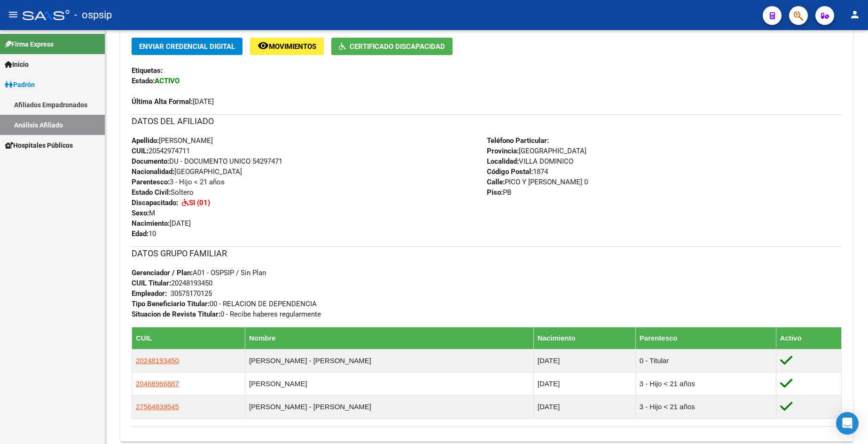  What do you see at coordinates (584, 337) in the screenshot?
I see `th: Nacimiento` at bounding box center [584, 337].